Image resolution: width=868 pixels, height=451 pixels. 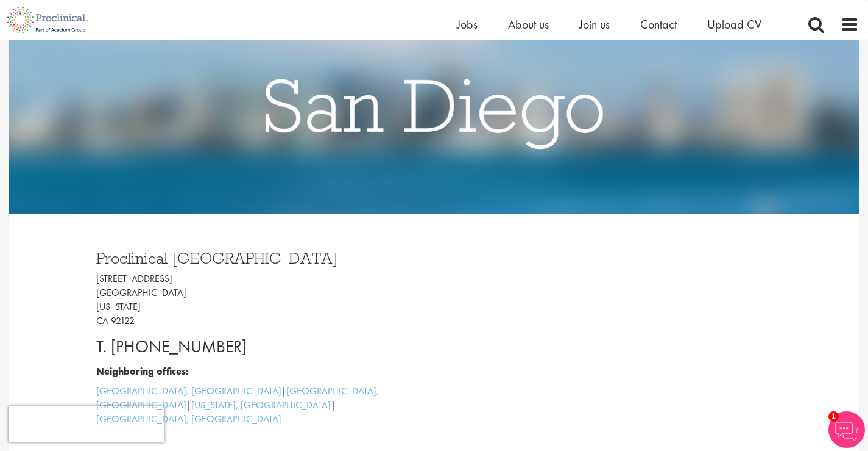 What do you see at coordinates (734, 24) in the screenshot?
I see `a: Upload CV` at bounding box center [734, 24].